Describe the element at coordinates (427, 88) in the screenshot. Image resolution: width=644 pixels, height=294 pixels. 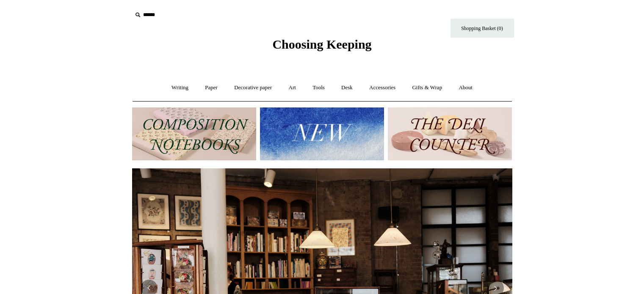
I see `a: Gifts & Wrap` at that location.